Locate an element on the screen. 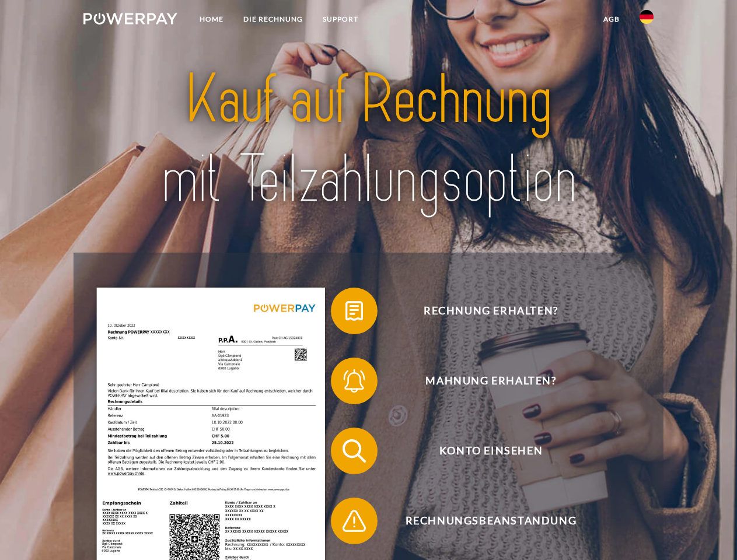  img: logo-powerpay-white.svg is located at coordinates (130, 19).